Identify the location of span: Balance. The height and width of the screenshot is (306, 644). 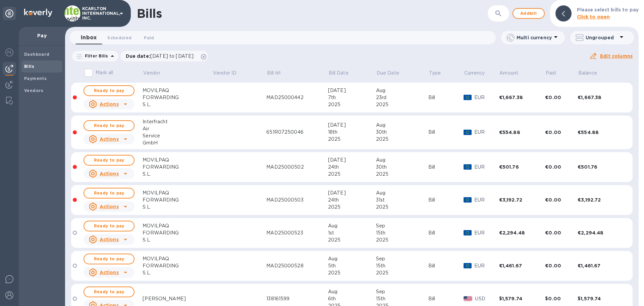
(592, 73).